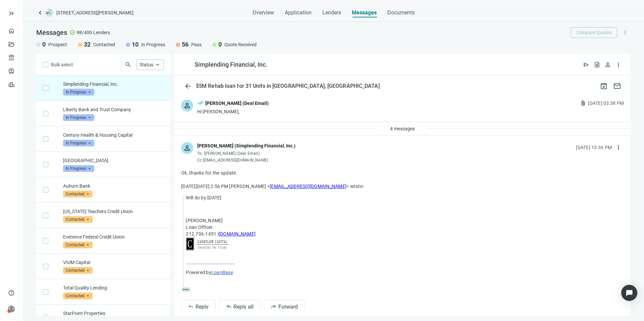  Describe the element at coordinates (200, 104) in the screenshot. I see `span: done_all` at that location.